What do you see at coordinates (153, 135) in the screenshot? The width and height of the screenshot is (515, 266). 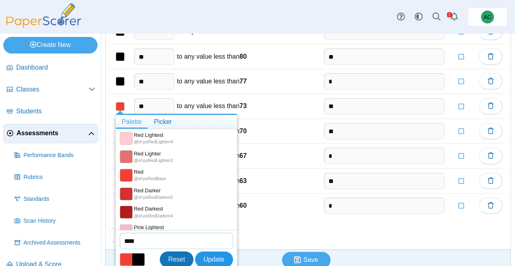 I see `div: Red Lightest` at bounding box center [153, 135].